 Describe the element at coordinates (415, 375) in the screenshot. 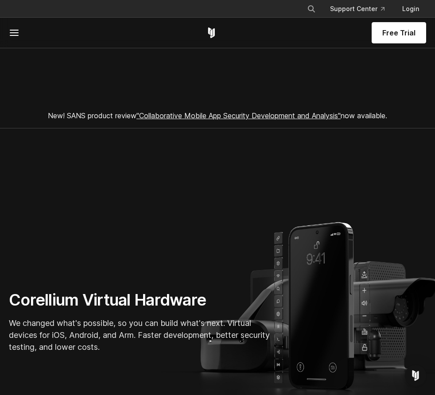

I see `div: Open Intercom Messenger` at that location.